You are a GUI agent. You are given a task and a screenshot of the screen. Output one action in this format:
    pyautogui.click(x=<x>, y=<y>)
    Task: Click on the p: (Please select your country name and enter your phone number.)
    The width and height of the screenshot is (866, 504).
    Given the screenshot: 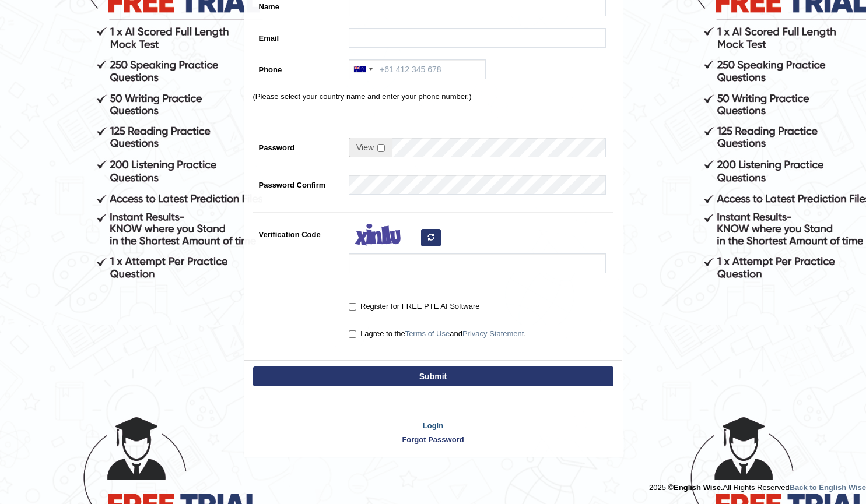 What is the action you would take?
    pyautogui.click(x=433, y=96)
    